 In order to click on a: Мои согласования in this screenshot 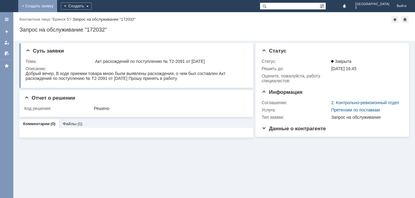, I will do `click(7, 54)`.